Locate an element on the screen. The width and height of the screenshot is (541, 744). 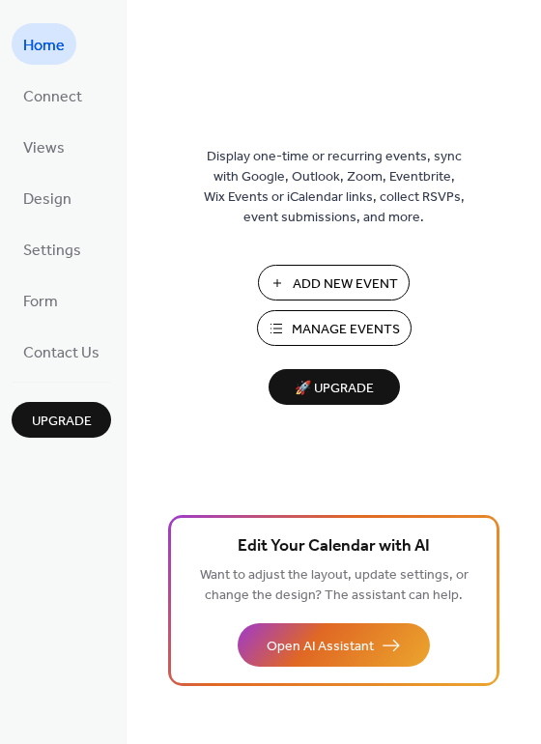
span: Display one-time or recurring events, sync with Google, Outlook, Zoom, Eventbrite, Wix Events or ... is located at coordinates (334, 187).